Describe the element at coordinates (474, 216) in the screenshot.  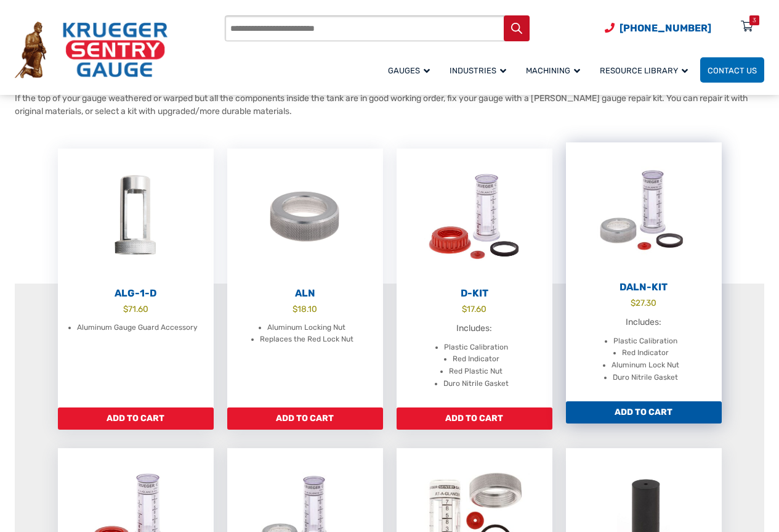
I see `img: D-Kit` at that location.